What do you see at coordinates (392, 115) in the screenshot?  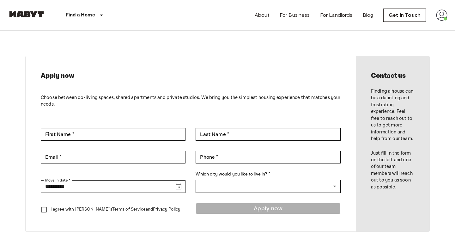 I see `p: Finding a house can be a daunting and frustrating experience. Feel free to reach out to us to get...` at bounding box center [392, 115].